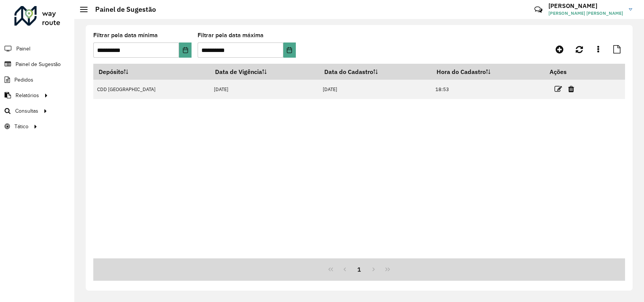 This screenshot has height=302, width=644. What do you see at coordinates (568, 72) in the screenshot?
I see `th: Ações` at bounding box center [568, 72].